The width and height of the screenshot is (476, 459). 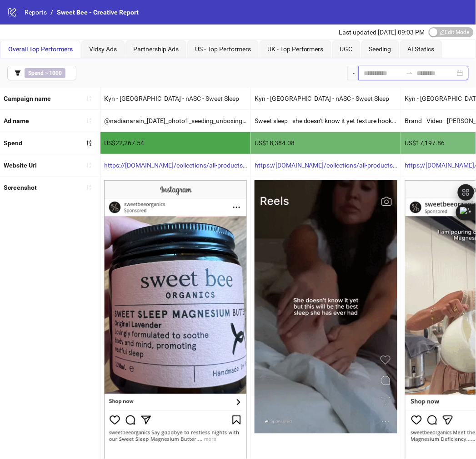 What do you see at coordinates (346, 49) in the screenshot?
I see `span: UGC` at bounding box center [346, 49].